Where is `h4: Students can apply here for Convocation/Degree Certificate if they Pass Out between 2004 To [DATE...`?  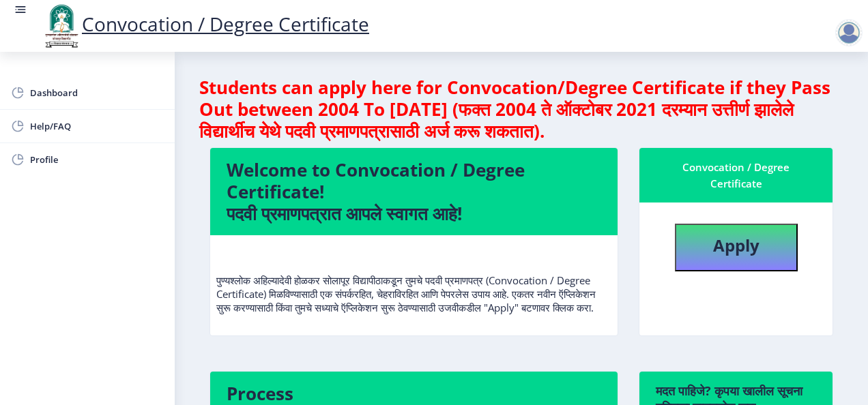 h4: Students can apply here for Convocation/Degree Certificate if they Pass Out between 2004 To [DATE... is located at coordinates (521, 109).